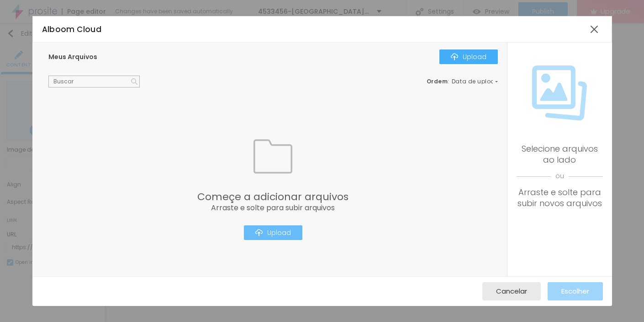  What do you see at coordinates (272, 208) in the screenshot?
I see `span: Arraste e solte para subir arquivos` at bounding box center [272, 208].